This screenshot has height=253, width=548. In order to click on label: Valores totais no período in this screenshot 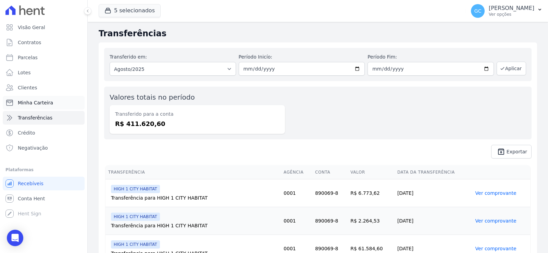, I will do `click(152, 97)`.